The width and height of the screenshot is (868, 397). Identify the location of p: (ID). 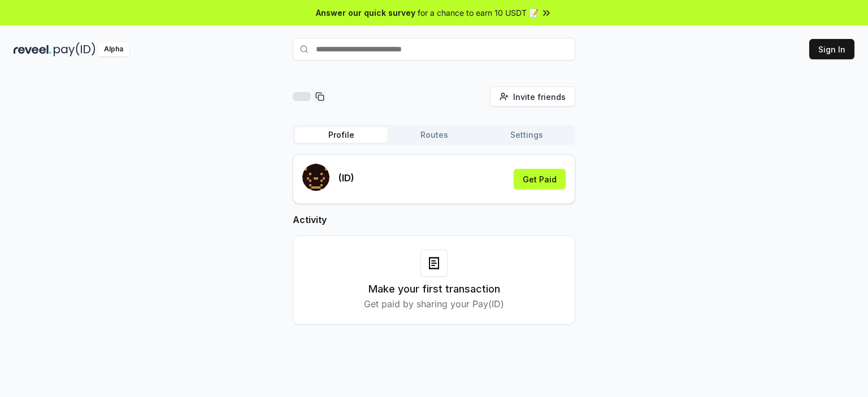
(346, 178).